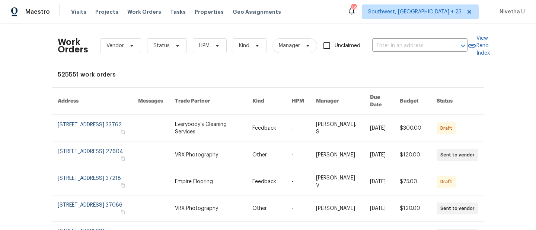 This screenshot has height=230, width=536. Describe the element at coordinates (204, 46) in the screenshot. I see `span: HPM` at that location.